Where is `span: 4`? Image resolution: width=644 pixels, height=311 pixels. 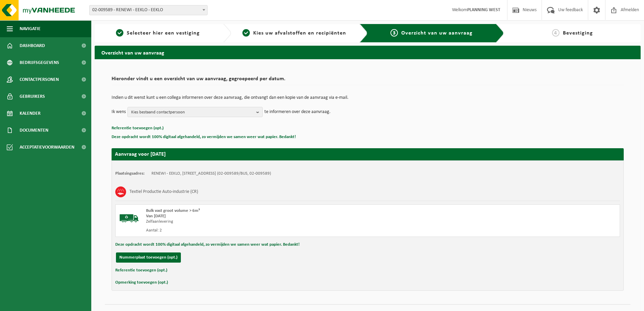
span: 4 is located at coordinates (556, 33).